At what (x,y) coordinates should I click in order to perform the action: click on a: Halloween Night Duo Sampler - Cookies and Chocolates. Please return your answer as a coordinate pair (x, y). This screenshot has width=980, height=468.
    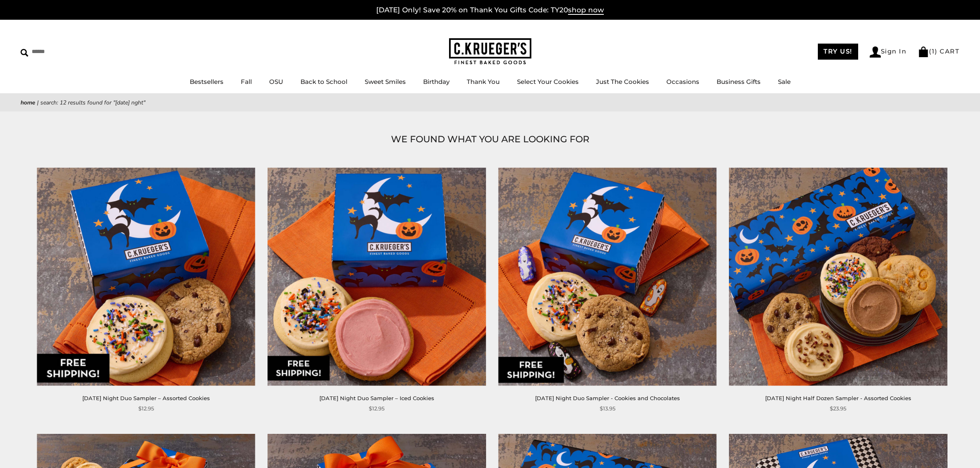
    Looking at the image, I should click on (607, 276).